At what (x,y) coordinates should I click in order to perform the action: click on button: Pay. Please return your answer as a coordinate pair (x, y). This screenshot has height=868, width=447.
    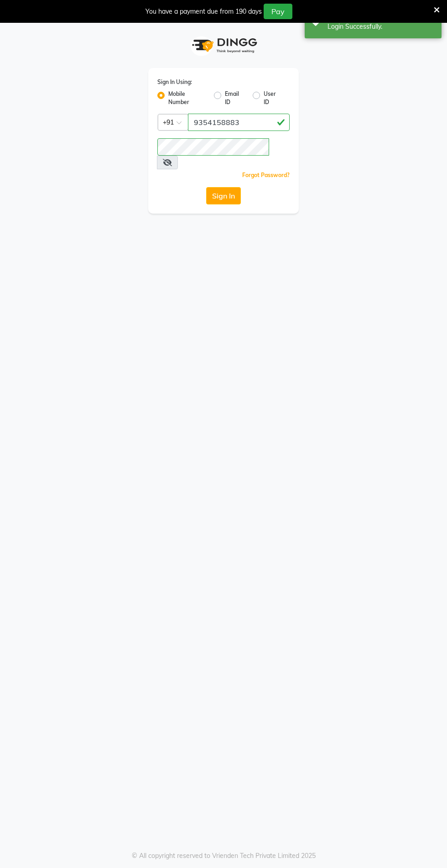
    Looking at the image, I should click on (278, 11).